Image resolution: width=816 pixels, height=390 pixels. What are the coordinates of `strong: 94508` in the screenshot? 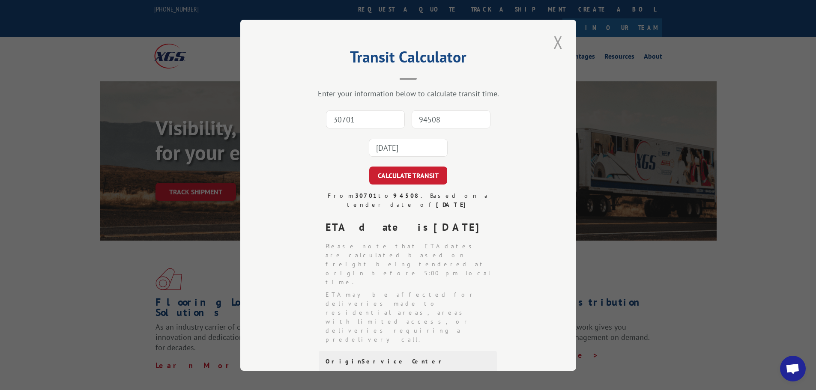 It's located at (407, 196).